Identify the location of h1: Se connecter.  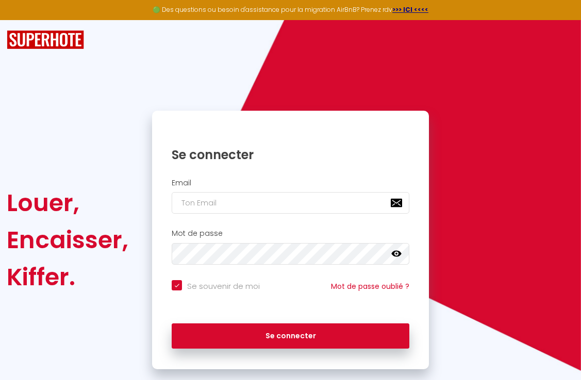
(290, 155).